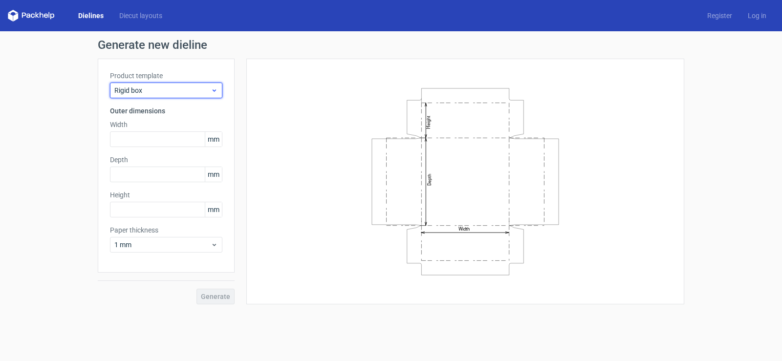 The width and height of the screenshot is (782, 361). What do you see at coordinates (141, 16) in the screenshot?
I see `a: Diecut layouts` at bounding box center [141, 16].